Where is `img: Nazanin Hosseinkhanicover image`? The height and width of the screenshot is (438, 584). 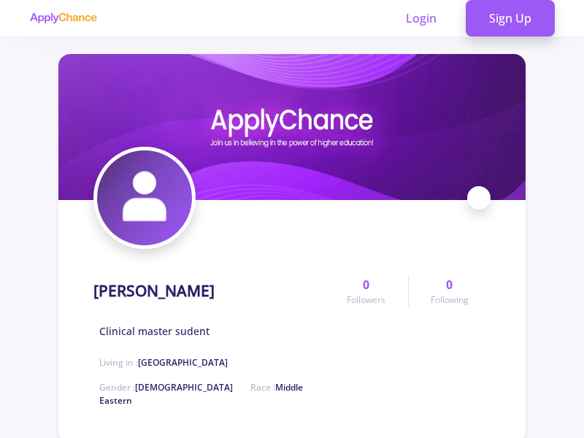 img: Nazanin Hosseinkhanicover image is located at coordinates (292, 127).